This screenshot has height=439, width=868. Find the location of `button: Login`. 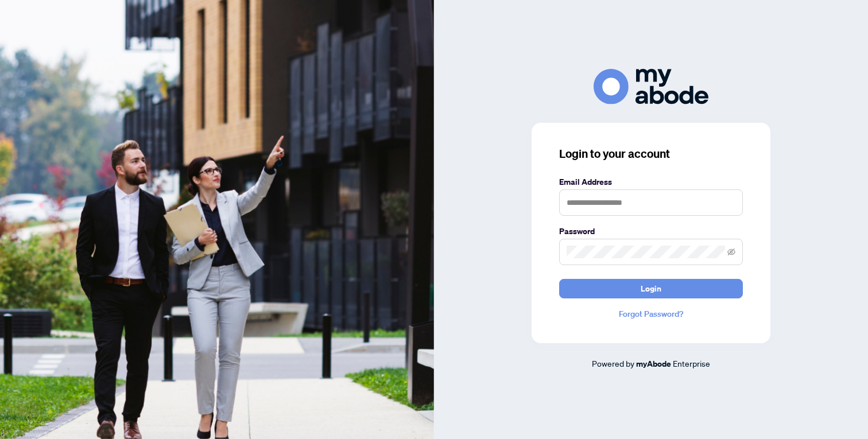

button: Login is located at coordinates (651, 289).